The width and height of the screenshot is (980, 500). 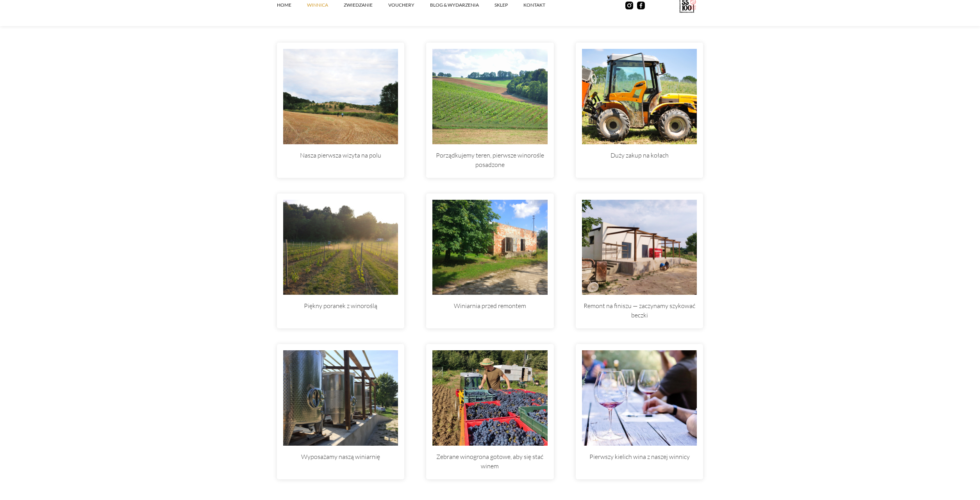 I want to click on p: Duży zakup na kołach, so click(x=639, y=157).